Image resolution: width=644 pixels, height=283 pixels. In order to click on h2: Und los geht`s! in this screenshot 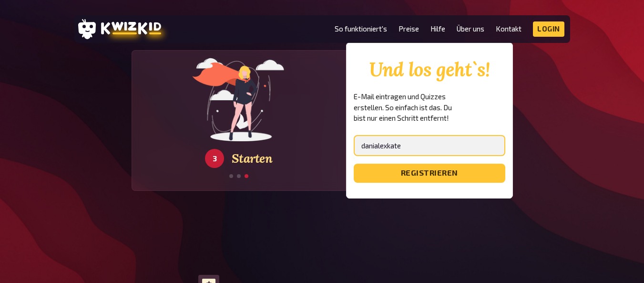, I will do `click(429, 70)`.